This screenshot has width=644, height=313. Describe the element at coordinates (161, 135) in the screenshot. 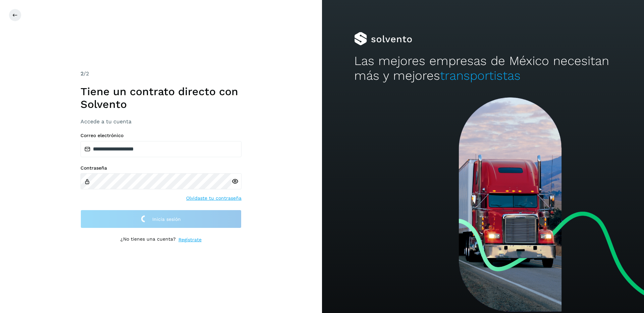

I see `label: Correo electrónico` at that location.